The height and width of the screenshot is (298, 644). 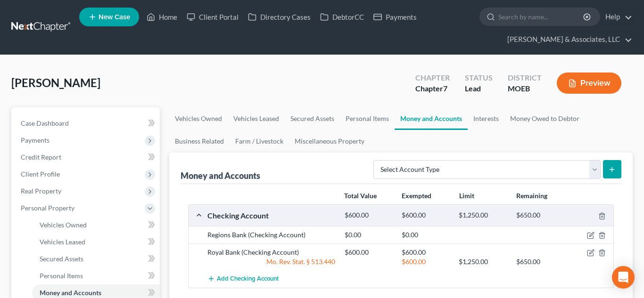 What do you see at coordinates (199, 141) in the screenshot?
I see `a: Business Related` at bounding box center [199, 141].